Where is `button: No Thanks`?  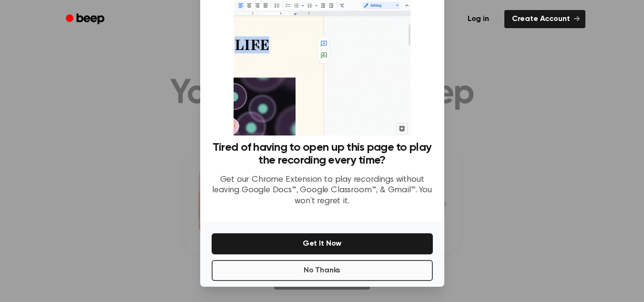 button: No Thanks is located at coordinates (322, 271).